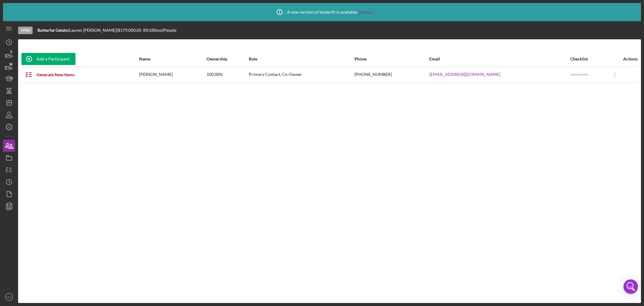 This screenshot has width=644, height=306. Describe the element at coordinates (156, 30) in the screenshot. I see `div: 180 mo` at that location.